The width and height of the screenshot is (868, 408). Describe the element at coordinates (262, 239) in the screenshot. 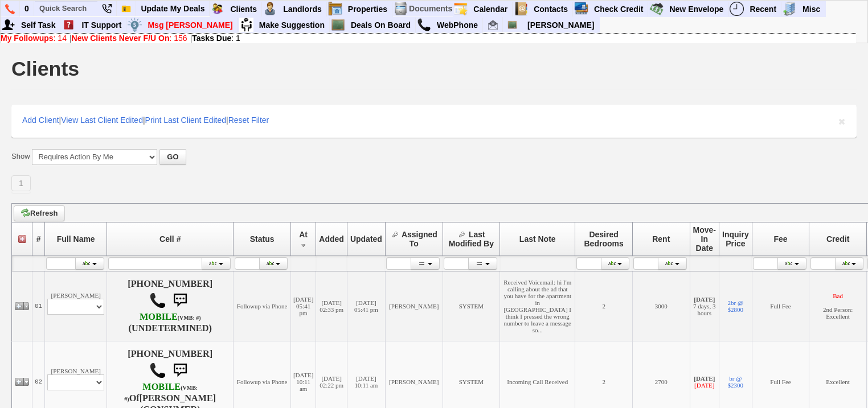

I see `span: Status` at that location.